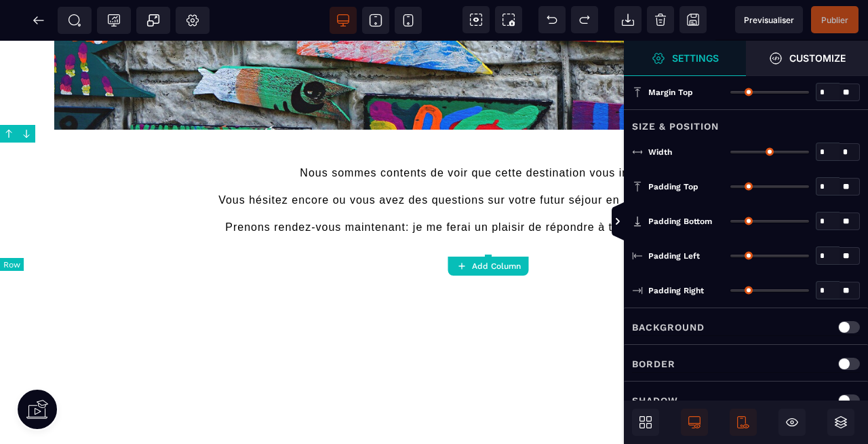 The height and width of the screenshot is (444, 868). I want to click on span: Tracking, so click(114, 20).